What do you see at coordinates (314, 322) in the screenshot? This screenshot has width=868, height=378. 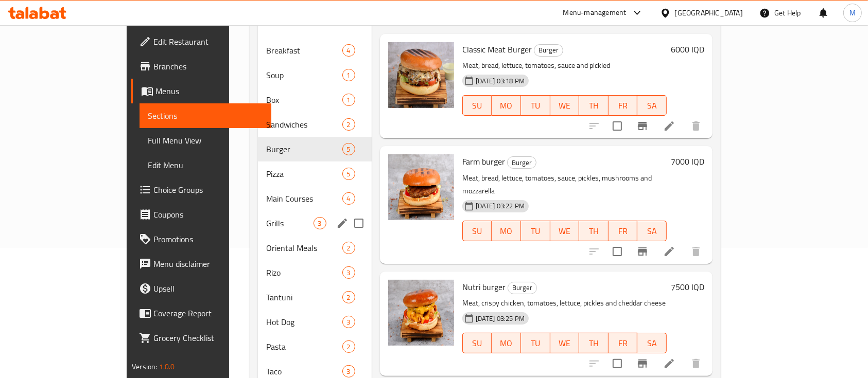 I see `div: Hot Dog3` at bounding box center [314, 322].